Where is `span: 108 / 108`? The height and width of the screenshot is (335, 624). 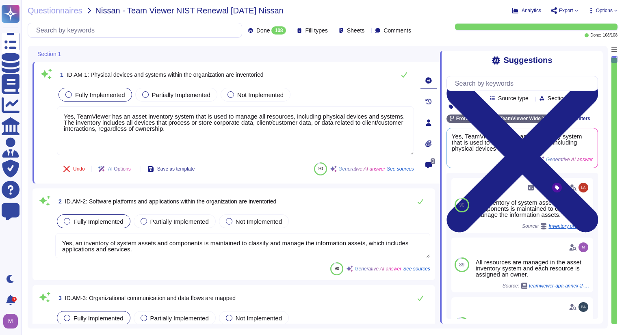 span: 108 / 108 is located at coordinates (611, 35).